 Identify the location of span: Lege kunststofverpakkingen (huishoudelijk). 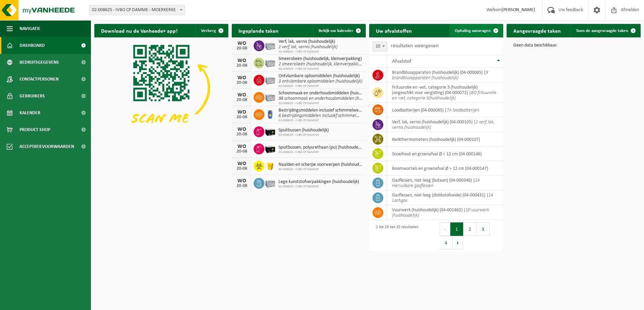
(319, 182).